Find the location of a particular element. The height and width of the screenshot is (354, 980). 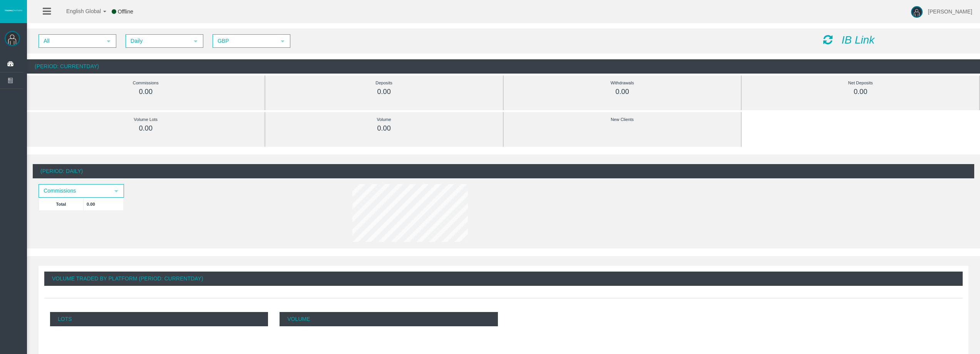

div: New Clients is located at coordinates (622, 120).